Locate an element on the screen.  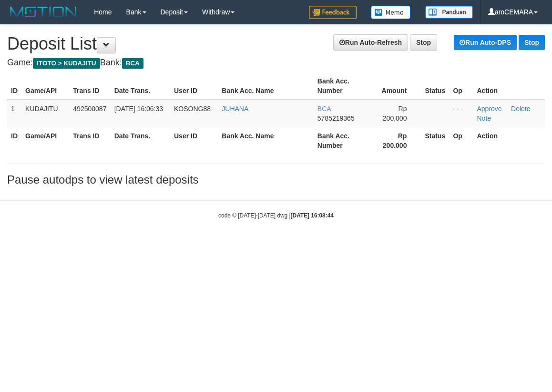
h4: Game: Bank: is located at coordinates (276, 63).